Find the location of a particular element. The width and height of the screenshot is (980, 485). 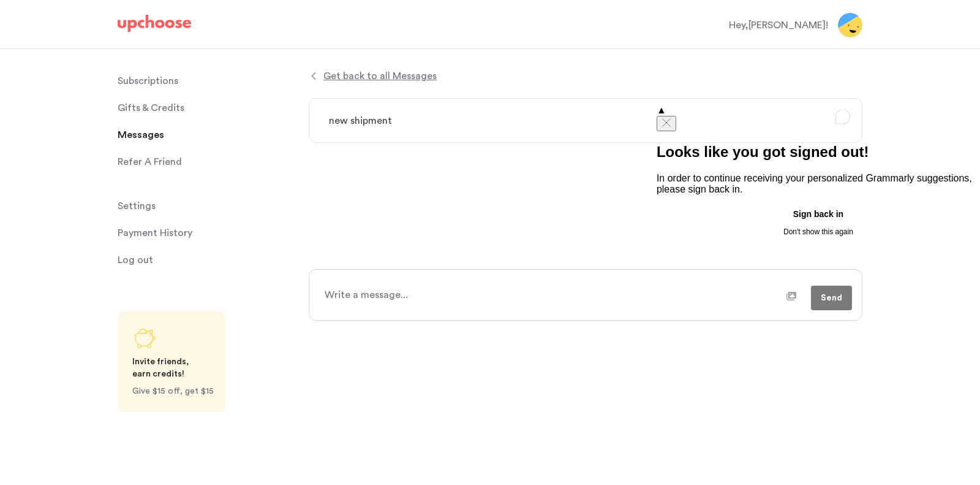

span: Log out is located at coordinates (136, 260).